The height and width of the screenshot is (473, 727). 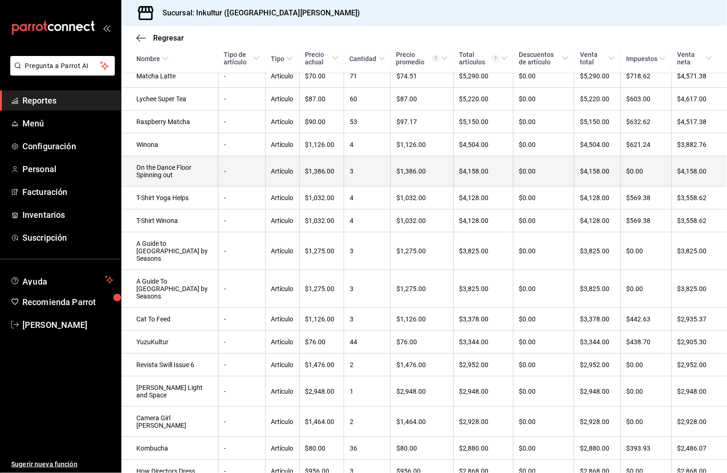 I want to click on span: Suscripción, so click(x=68, y=238).